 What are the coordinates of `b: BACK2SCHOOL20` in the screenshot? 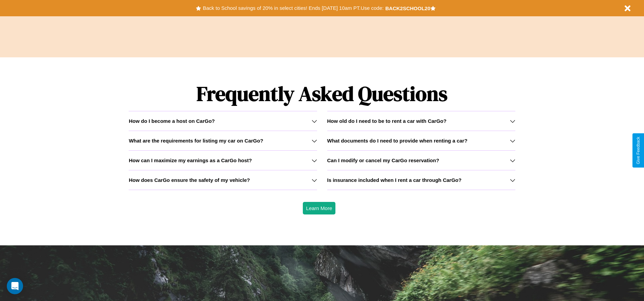 It's located at (408, 8).